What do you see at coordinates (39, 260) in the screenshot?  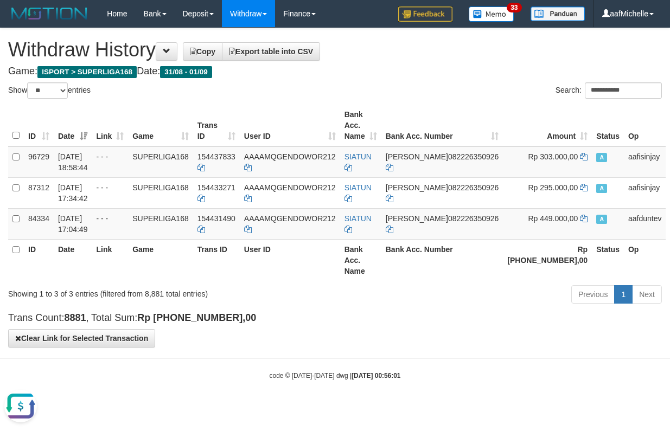 I see `th: ID` at bounding box center [39, 260].